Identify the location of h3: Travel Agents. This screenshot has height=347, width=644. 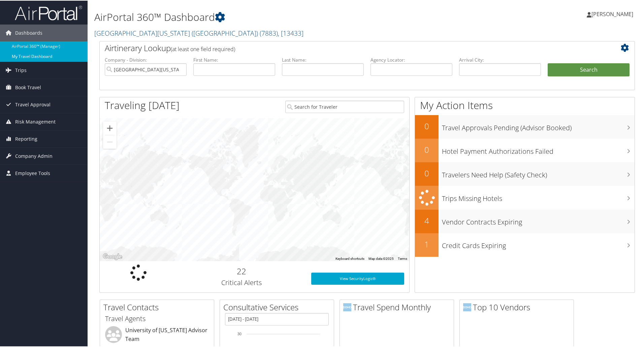
(157, 318).